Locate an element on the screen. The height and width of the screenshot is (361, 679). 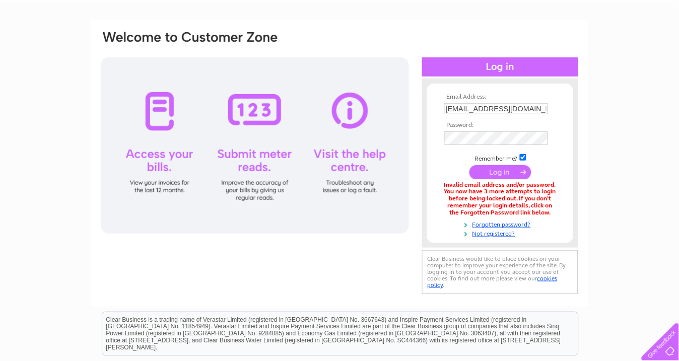
input: Submit is located at coordinates (500, 172).